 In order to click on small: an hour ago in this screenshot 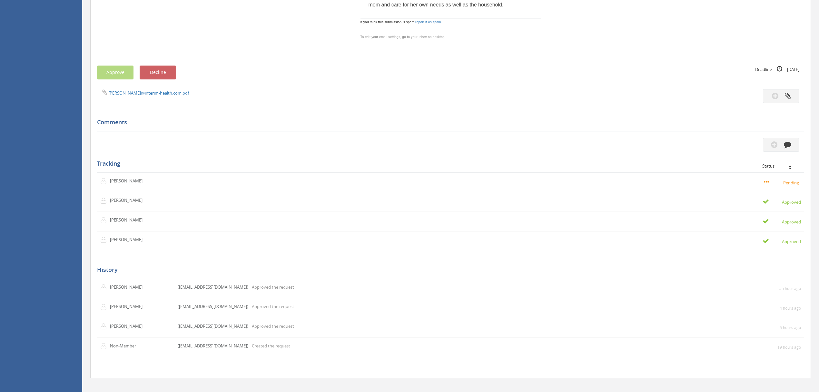, I will do `click(790, 288)`.